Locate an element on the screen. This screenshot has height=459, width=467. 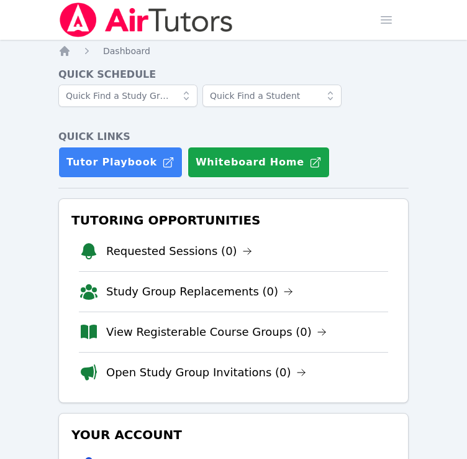
h3: Tutoring Opportunities is located at coordinates (234, 220).